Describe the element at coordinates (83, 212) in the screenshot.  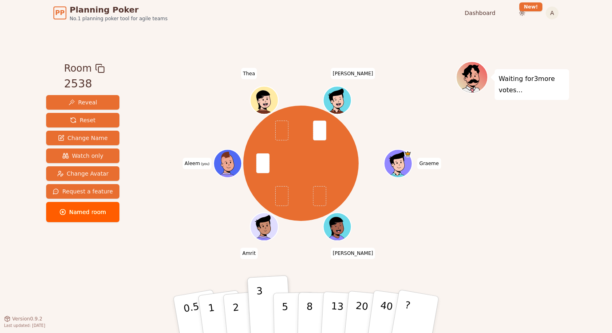
I see `span: Named room` at that location.